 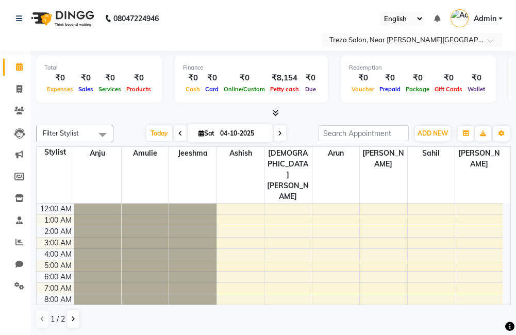 What do you see at coordinates (58, 232) in the screenshot?
I see `div: 2:00 AM` at bounding box center [58, 232].